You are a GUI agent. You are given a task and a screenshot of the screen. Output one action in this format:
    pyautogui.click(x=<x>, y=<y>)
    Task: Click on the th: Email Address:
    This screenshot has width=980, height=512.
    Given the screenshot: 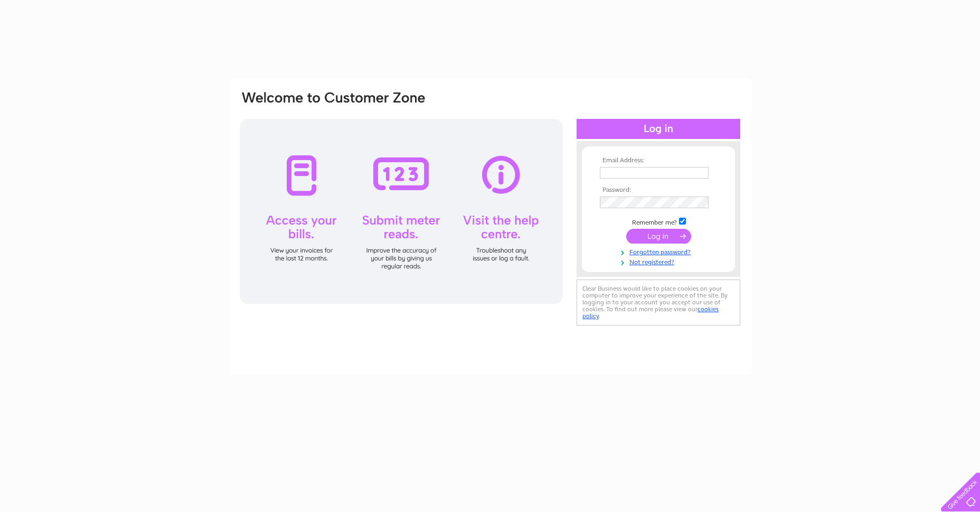 What is the action you would take?
    pyautogui.click(x=658, y=161)
    